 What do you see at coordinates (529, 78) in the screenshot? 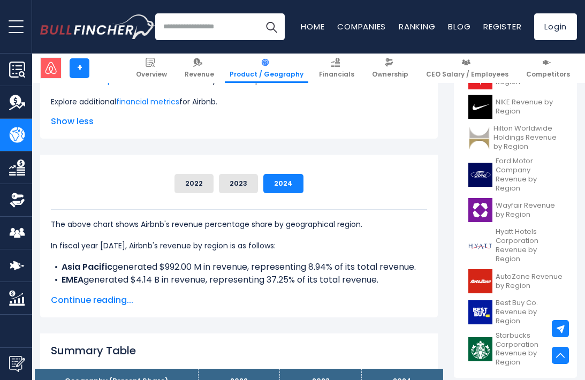
I see `span: Tesla Revenue by Region` at bounding box center [529, 78].